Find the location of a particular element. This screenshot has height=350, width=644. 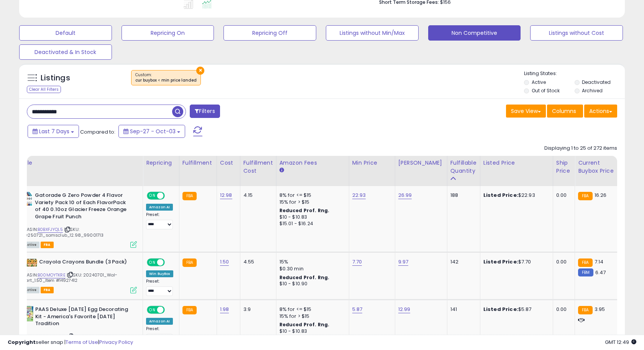

button: Repricing On is located at coordinates (168, 33).